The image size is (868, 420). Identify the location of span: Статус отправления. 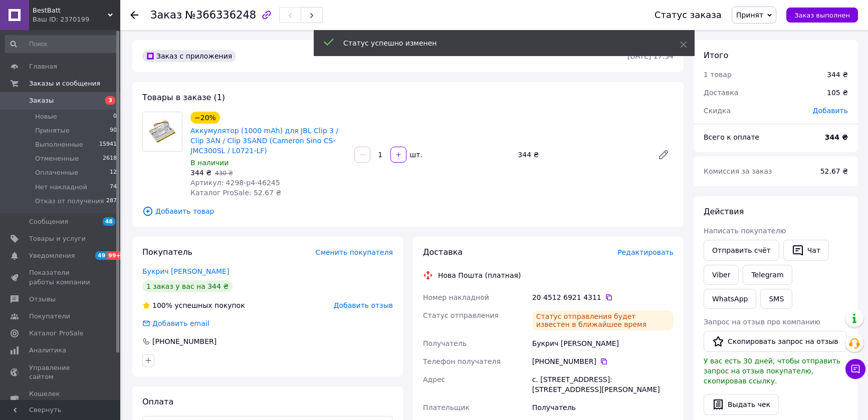
(461, 316).